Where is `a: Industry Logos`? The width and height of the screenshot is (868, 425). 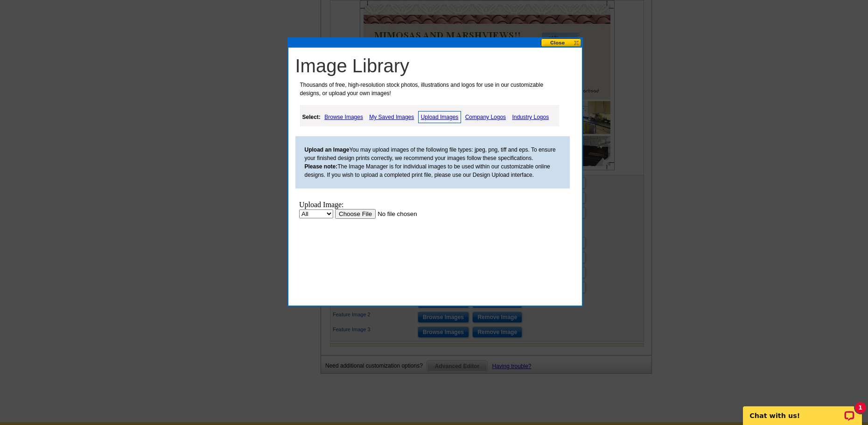
a: Industry Logos is located at coordinates (530, 117).